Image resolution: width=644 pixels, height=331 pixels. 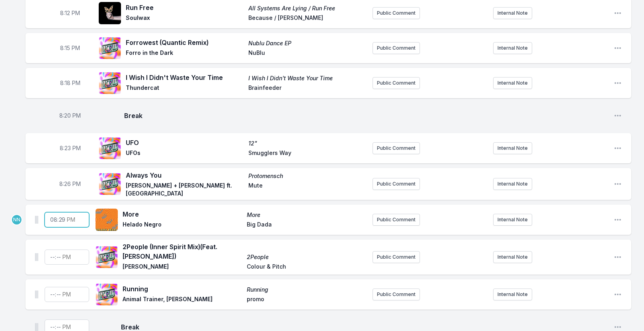 I want to click on span: UFOs, so click(x=185, y=154).